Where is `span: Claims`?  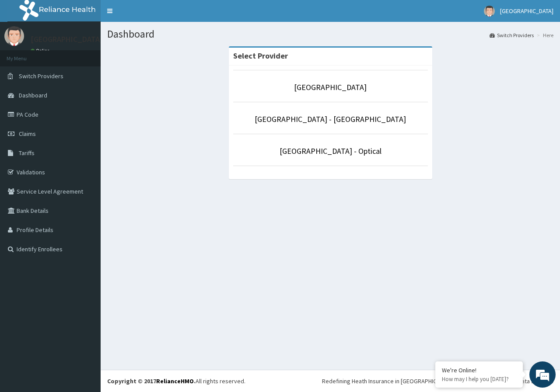
span: Claims is located at coordinates (27, 134).